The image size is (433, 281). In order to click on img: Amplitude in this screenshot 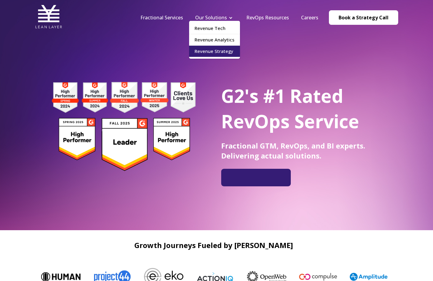, I will do `click(366, 277)`.